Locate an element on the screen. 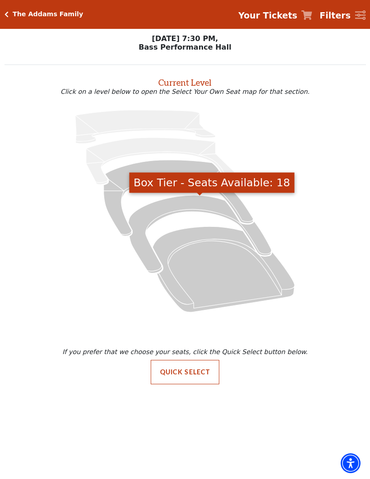 The width and height of the screenshot is (370, 479). button: Quick Select is located at coordinates (185, 372).